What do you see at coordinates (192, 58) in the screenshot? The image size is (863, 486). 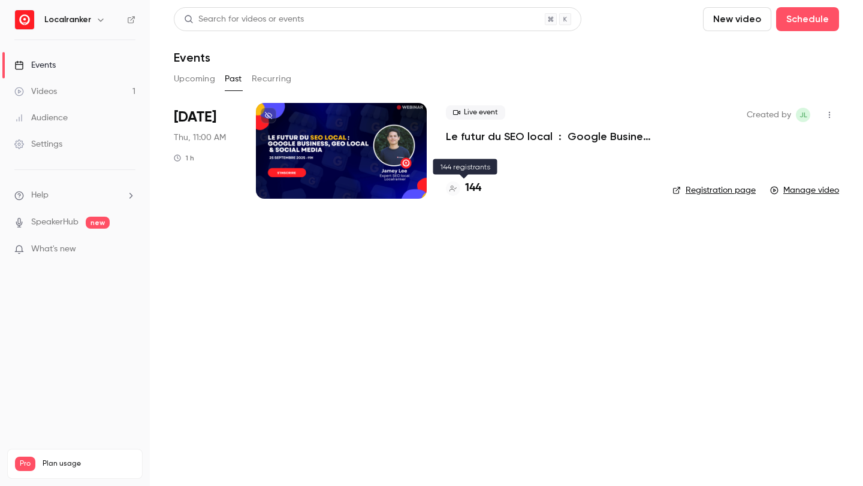 I see `h1: Events` at bounding box center [192, 58].